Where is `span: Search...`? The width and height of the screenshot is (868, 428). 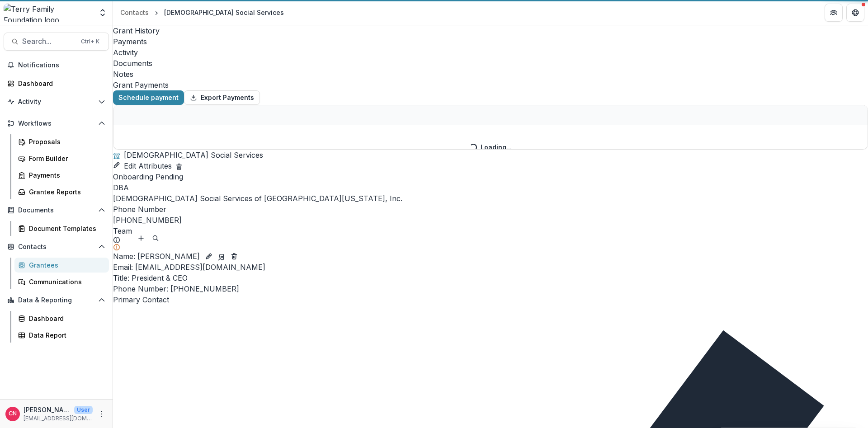 span: Search... is located at coordinates (48, 42).